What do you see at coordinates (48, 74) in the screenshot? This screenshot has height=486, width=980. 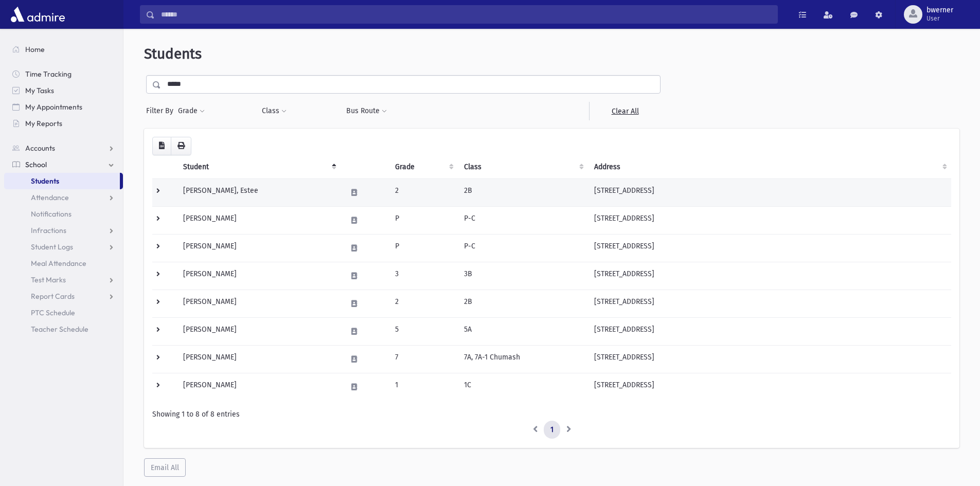 I see `span: Time Tracking` at bounding box center [48, 74].